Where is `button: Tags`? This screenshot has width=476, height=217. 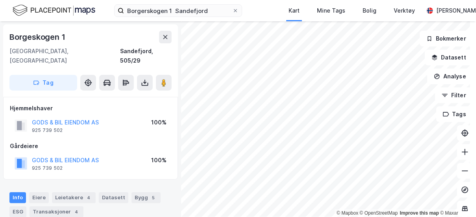
button: Tags is located at coordinates (454, 114).